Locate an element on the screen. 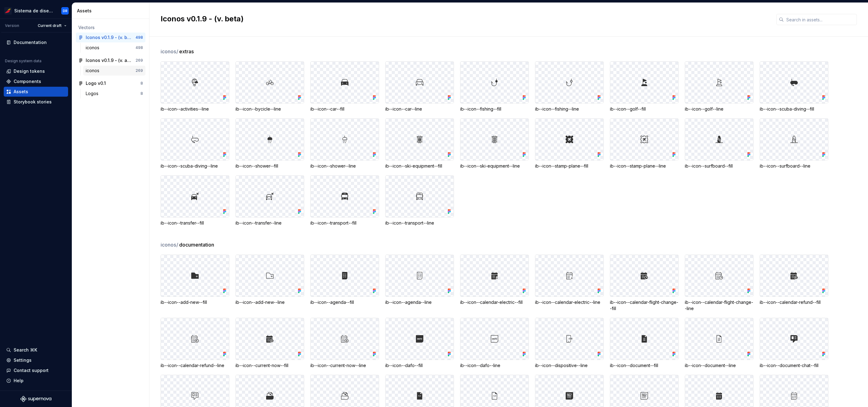  button: Help is located at coordinates (36, 380).